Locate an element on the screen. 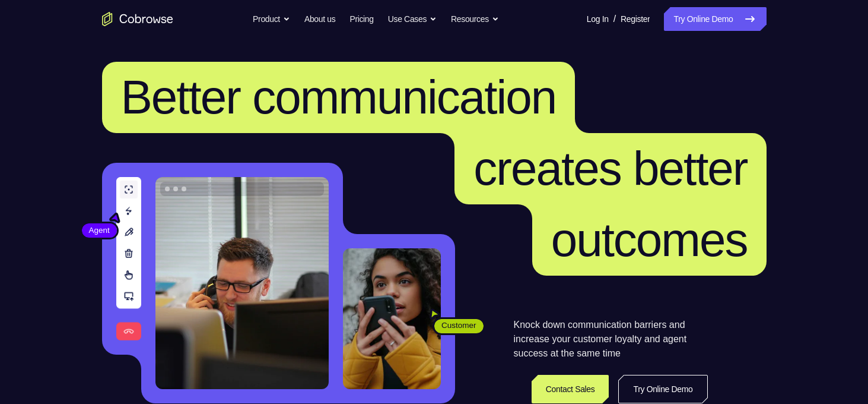 The width and height of the screenshot is (868, 404). a: About us is located at coordinates (320, 19).